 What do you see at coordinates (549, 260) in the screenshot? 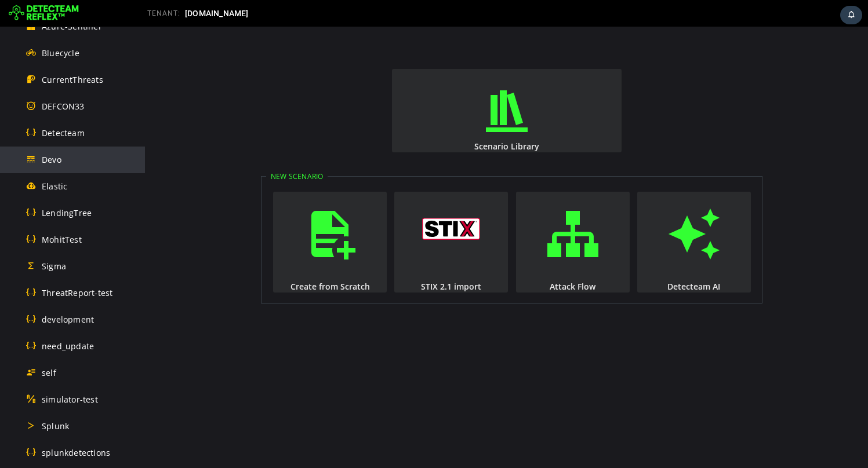
I see `div: Detecteam AI` at bounding box center [549, 260].